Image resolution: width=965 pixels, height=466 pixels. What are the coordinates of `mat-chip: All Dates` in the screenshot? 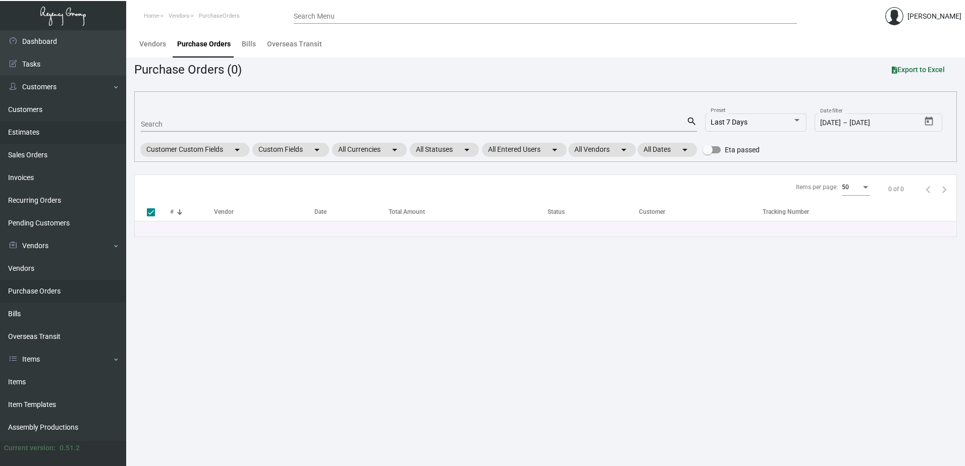 It's located at (667, 150).